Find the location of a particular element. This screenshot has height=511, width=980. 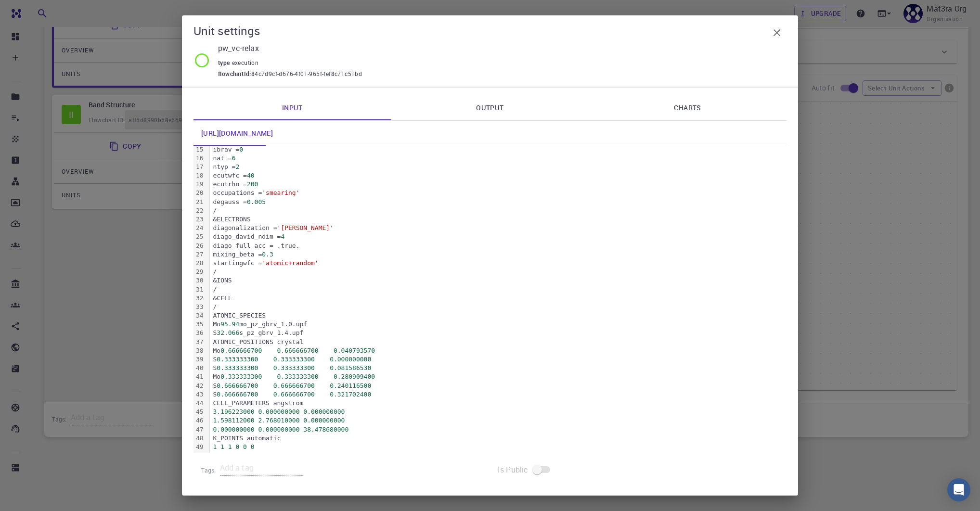

div: 17 is located at coordinates (199, 167).